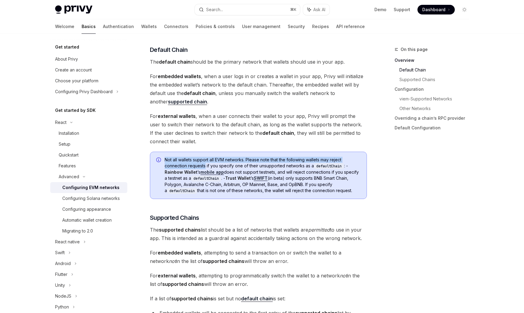 Image resolution: width=524 pixels, height=313 pixels. Describe the element at coordinates (60, 285) in the screenshot. I see `div: Unity` at that location.